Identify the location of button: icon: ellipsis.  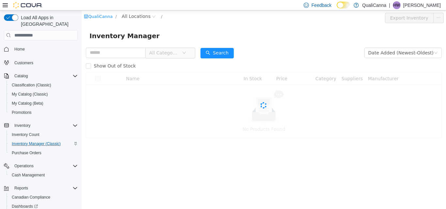
(357, 8).